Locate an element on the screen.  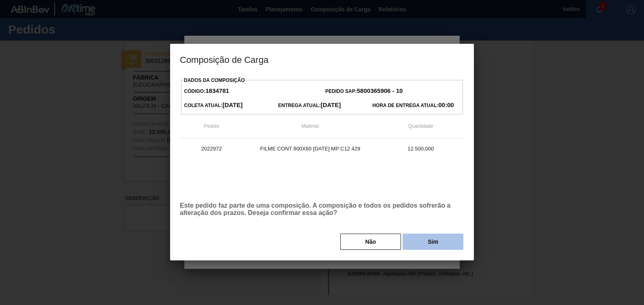
td: 12.500,000 is located at coordinates (421, 148).